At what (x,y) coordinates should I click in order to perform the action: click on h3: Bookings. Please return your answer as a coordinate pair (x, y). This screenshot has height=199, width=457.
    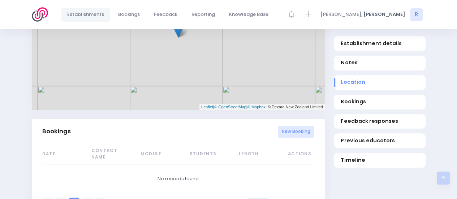
    Looking at the image, I should click on (56, 131).